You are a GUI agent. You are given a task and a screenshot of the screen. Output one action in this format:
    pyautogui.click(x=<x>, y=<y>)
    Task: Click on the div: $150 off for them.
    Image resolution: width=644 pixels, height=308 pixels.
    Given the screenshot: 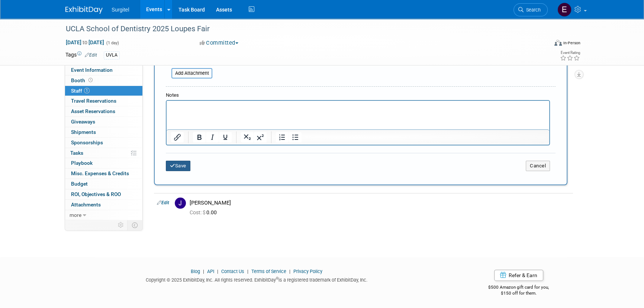 What is the action you would take?
    pyautogui.click(x=518, y=293)
    